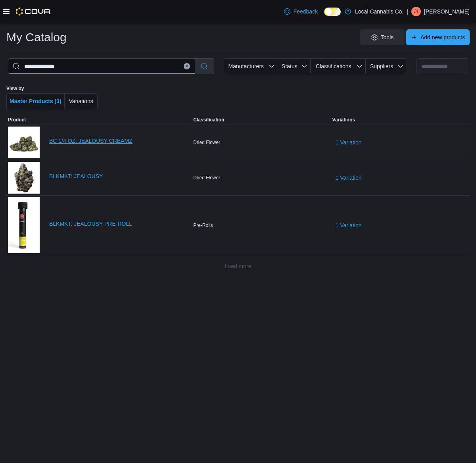 The width and height of the screenshot is (476, 463). Describe the element at coordinates (36, 101) in the screenshot. I see `button: Master Products (3)` at that location.